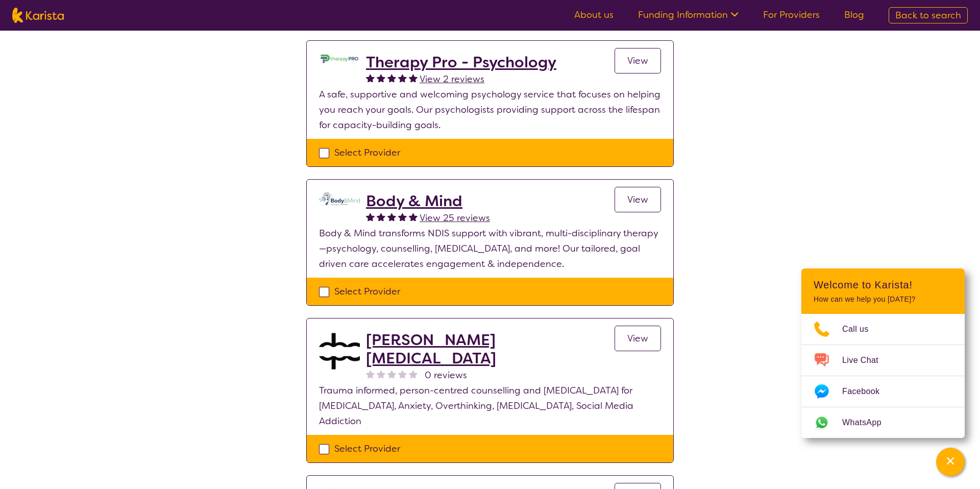 The image size is (980, 489). What do you see at coordinates (866, 392) in the screenshot?
I see `span: Facebook` at bounding box center [866, 392].